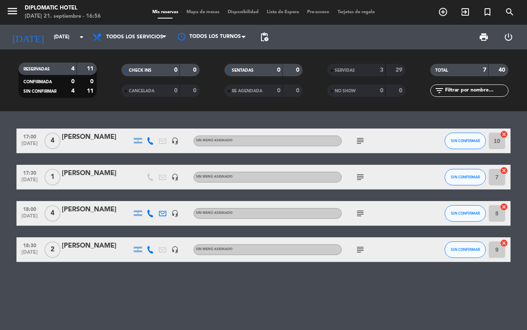 Image resolution: width=527 pixels, height=330 pixels. Describe the element at coordinates (30, 208) in the screenshot. I see `span: 18:00` at that location.